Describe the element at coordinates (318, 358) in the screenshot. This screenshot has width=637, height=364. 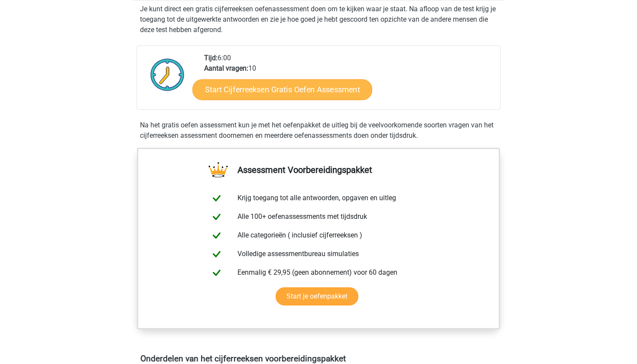
I see `h4: Onderdelen van het cijferreeksen voorbereidingspakket` at that location.